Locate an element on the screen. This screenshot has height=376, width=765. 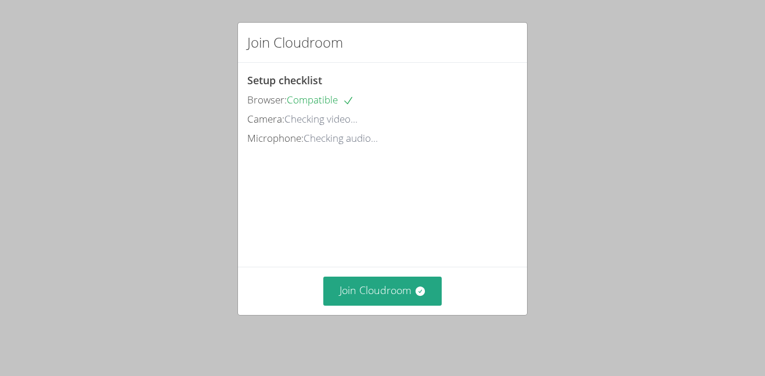
span: Setup checklist is located at coordinates (285, 80).